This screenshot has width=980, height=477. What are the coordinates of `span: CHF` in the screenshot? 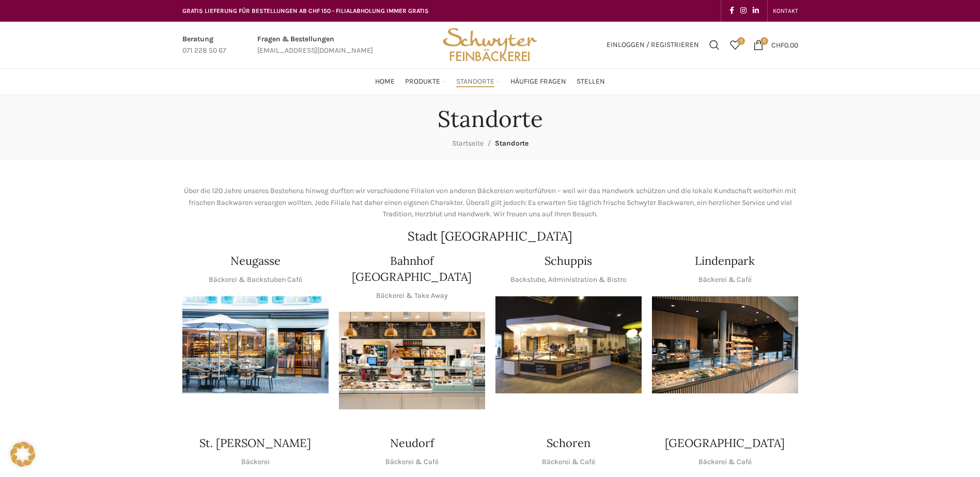 It's located at (778, 44).